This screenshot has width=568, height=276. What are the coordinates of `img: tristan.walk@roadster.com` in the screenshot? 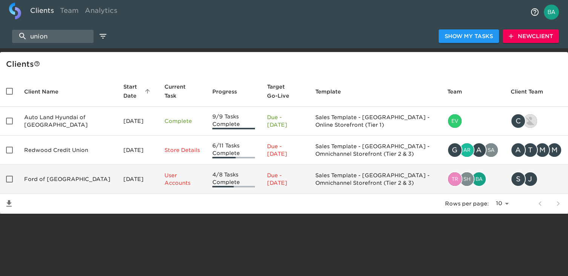 It's located at (455, 179).